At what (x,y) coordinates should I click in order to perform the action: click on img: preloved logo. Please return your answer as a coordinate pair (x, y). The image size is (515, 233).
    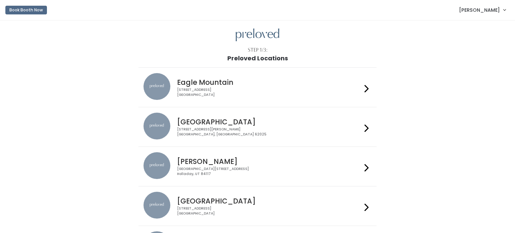
    Looking at the image, I should click on (258, 35).